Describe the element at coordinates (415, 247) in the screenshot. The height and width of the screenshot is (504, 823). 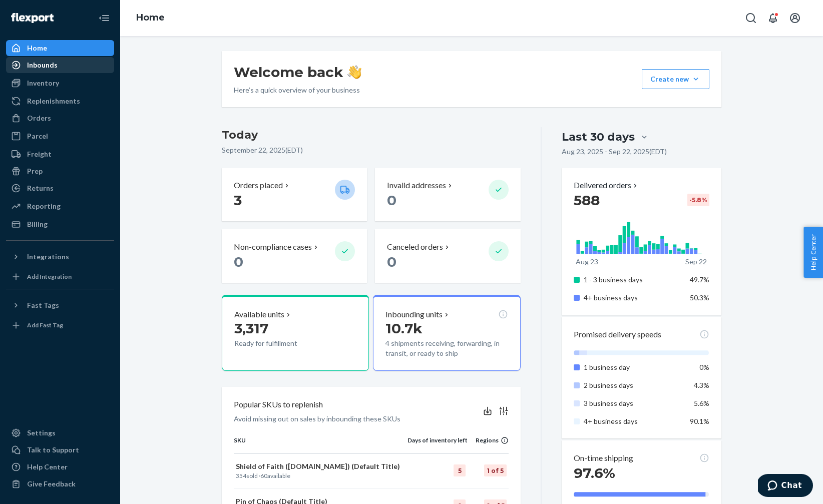
I see `p: Canceled orders` at that location.